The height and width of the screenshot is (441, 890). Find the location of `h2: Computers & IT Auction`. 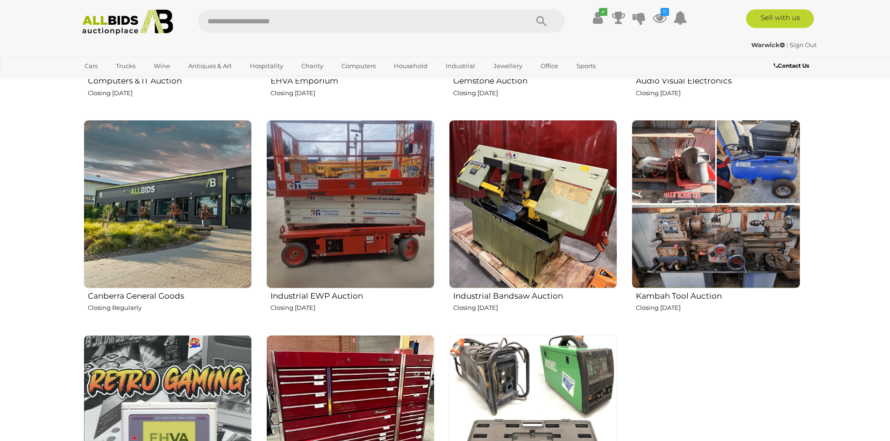

h2: Computers & IT Auction is located at coordinates (169, 80).